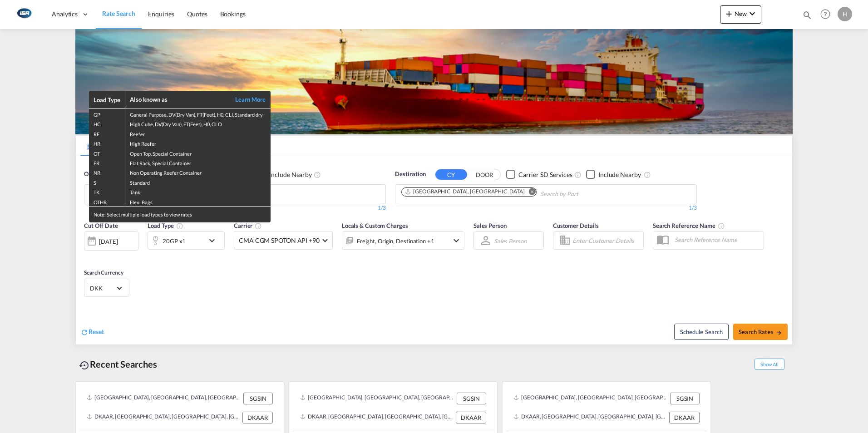 The width and height of the screenshot is (868, 433). I want to click on td: Flexi Bags, so click(198, 201).